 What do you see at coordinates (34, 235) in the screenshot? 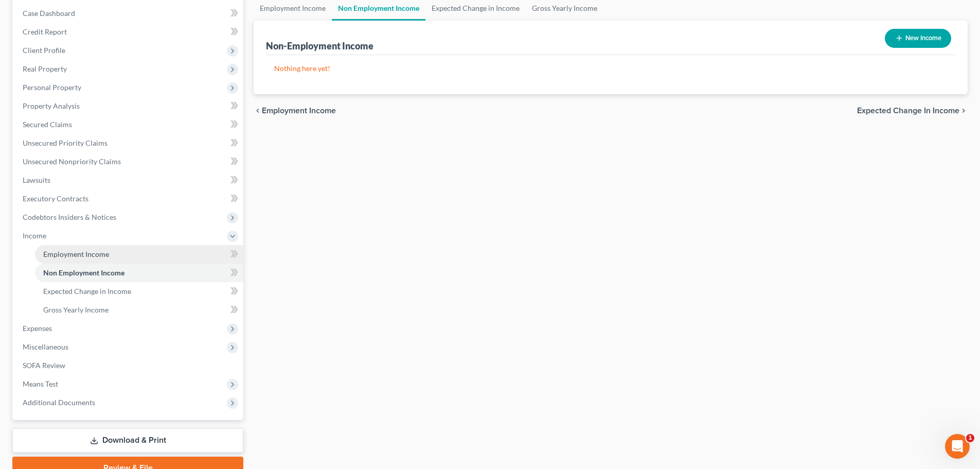
I see `span: Income` at bounding box center [34, 235].